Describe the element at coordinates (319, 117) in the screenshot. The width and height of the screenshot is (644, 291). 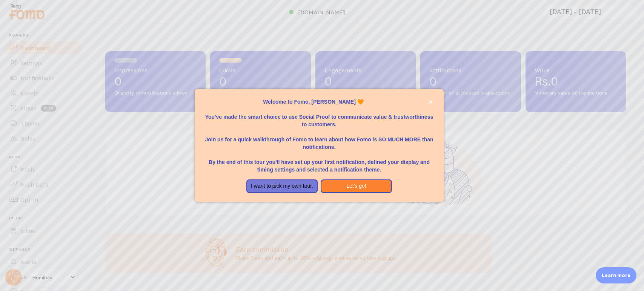
I see `p: You've made the smart choice to use Social Proof to communicate value & trustworthiness to custom...` at that location.